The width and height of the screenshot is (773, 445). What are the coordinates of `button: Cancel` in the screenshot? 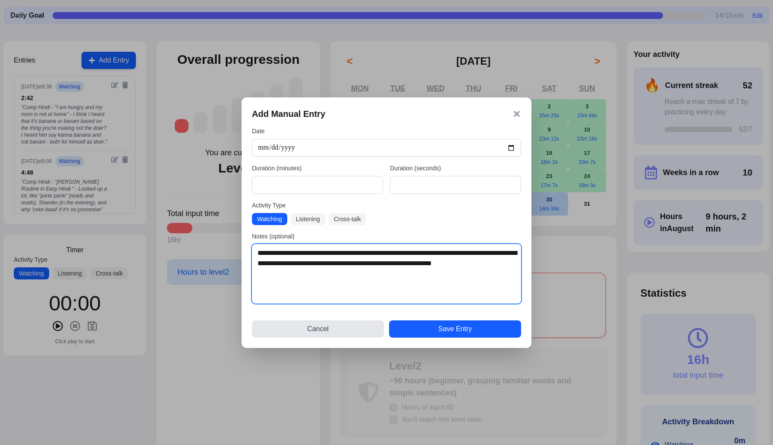 It's located at (318, 329).